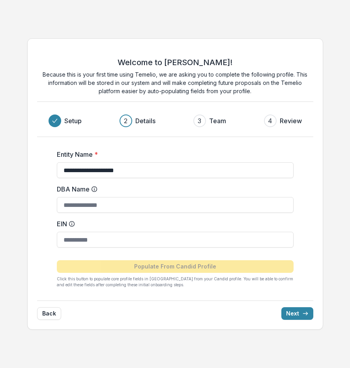  What do you see at coordinates (175, 266) in the screenshot?
I see `button: Populate From Candid Profile` at bounding box center [175, 266].